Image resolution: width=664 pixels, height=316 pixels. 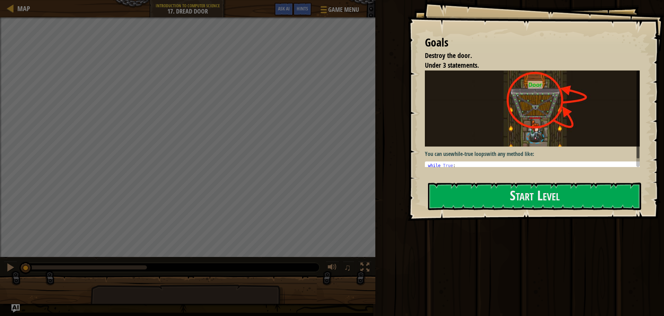 I want to click on button: Adjust volume, so click(x=333, y=268).